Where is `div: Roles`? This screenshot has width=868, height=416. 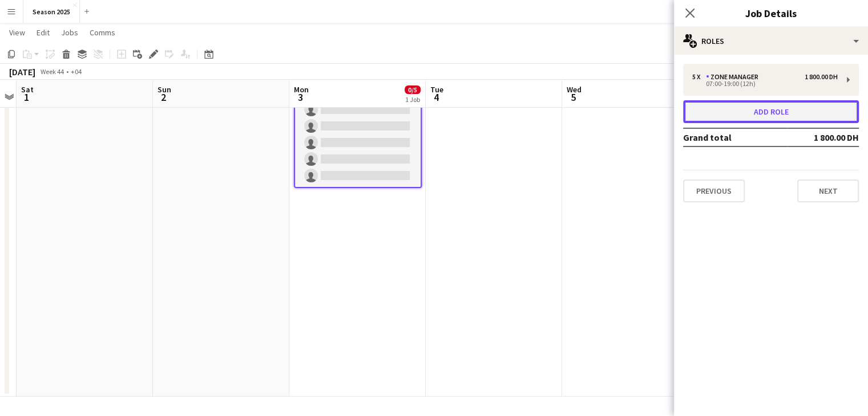
div: Roles is located at coordinates (771, 41).